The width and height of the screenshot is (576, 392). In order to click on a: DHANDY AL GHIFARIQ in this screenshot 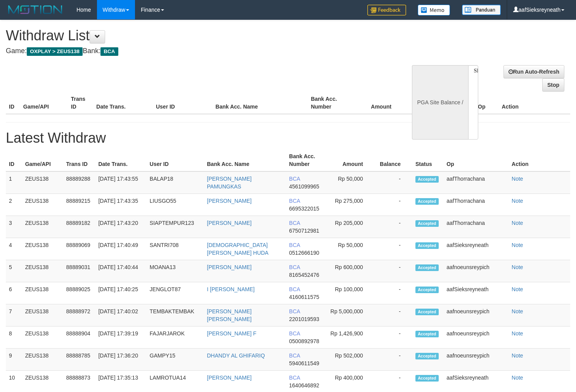, I will do `click(236, 355)`.